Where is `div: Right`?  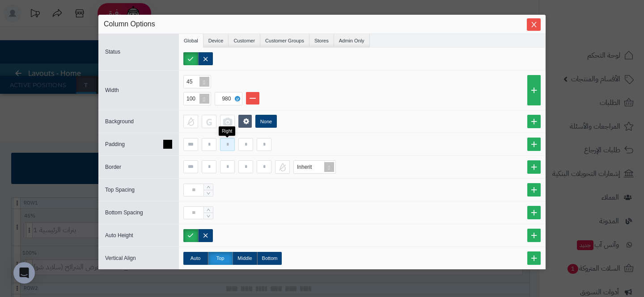 div: Right is located at coordinates (227, 131).